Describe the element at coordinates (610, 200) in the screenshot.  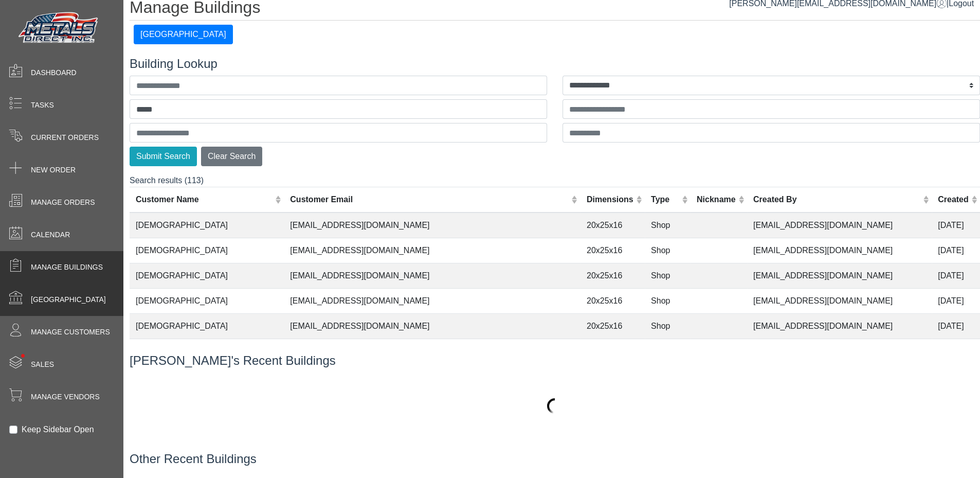
I see `div: Dimensions` at that location.